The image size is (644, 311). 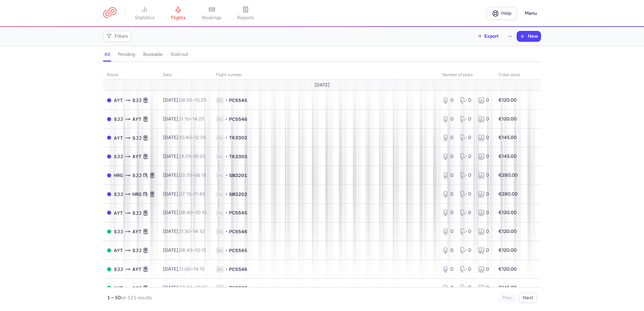 What do you see at coordinates (131, 75) in the screenshot?
I see `th: route` at bounding box center [131, 75].